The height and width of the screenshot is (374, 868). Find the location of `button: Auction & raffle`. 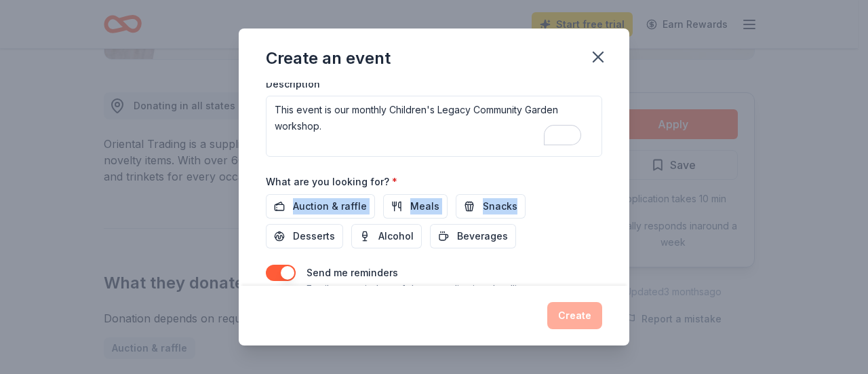

button: Auction & raffle is located at coordinates (320, 207).